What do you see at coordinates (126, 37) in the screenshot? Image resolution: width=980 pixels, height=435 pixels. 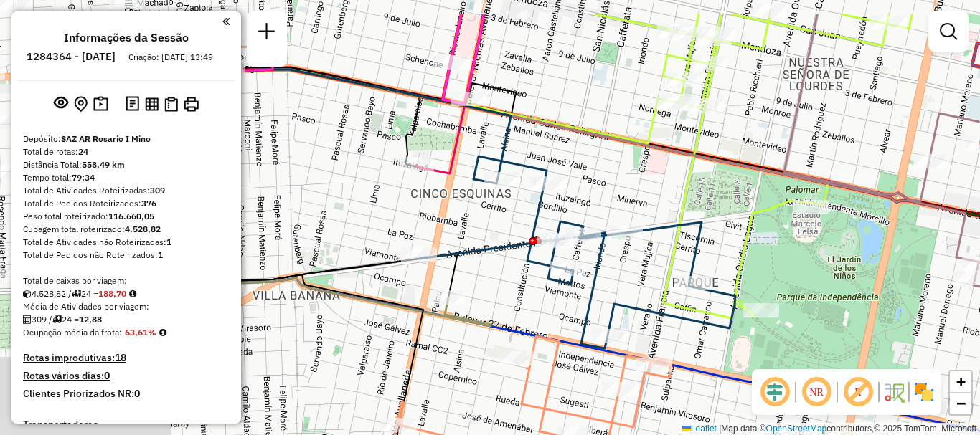 I see `h4: Informações da Sessão` at bounding box center [126, 37].